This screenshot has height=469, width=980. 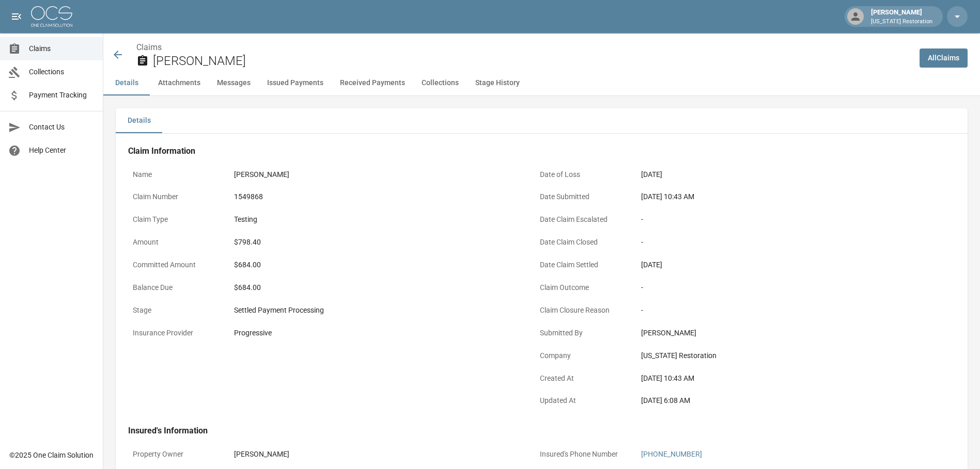 I want to click on h4: Insured's Information, so click(x=529, y=431).